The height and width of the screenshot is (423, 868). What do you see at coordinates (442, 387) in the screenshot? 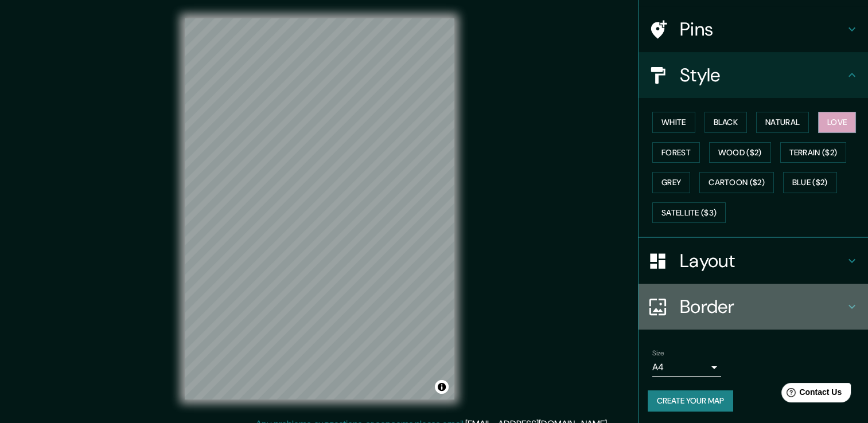
I see `button: Toggle attribution` at bounding box center [442, 387].